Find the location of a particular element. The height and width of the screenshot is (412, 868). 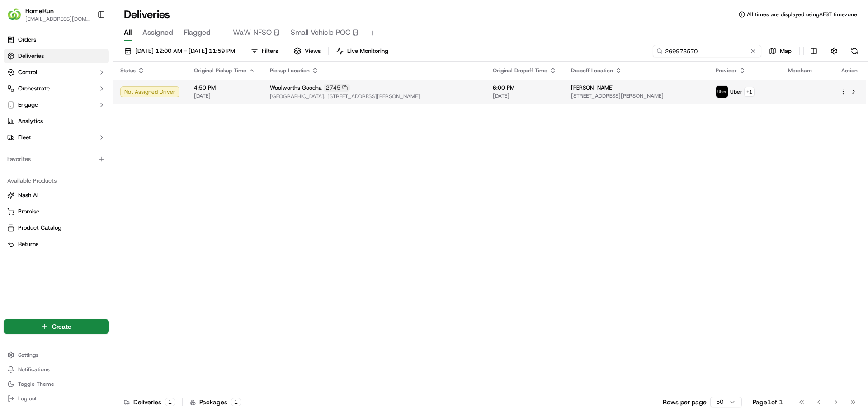

p: Rows per page is located at coordinates (684, 402).